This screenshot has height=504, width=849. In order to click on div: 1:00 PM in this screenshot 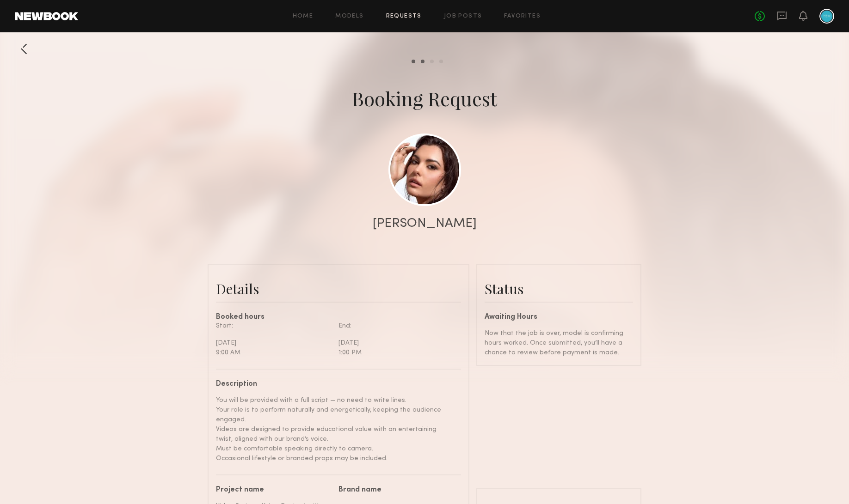, I will do `click(396, 353)`.